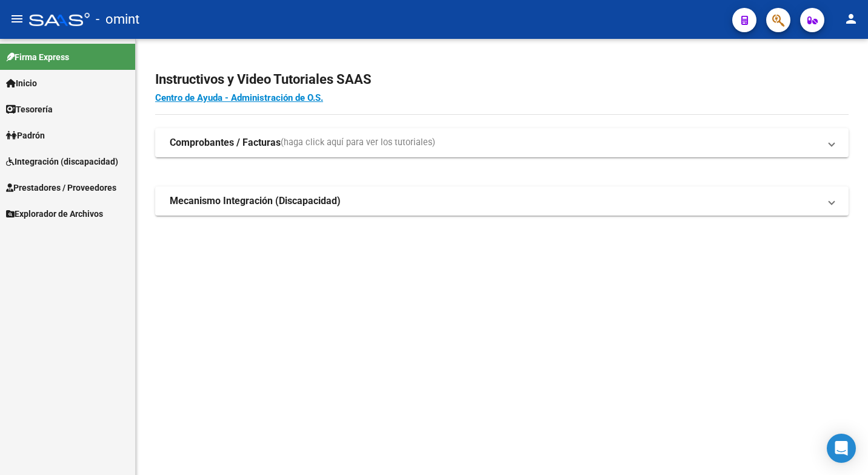  Describe the element at coordinates (62, 162) in the screenshot. I see `span: Integración (discapacidad)` at that location.